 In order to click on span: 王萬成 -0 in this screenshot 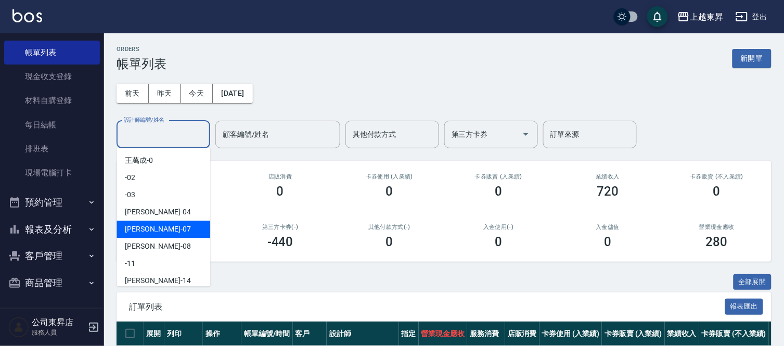, I will do `click(139, 160)`.